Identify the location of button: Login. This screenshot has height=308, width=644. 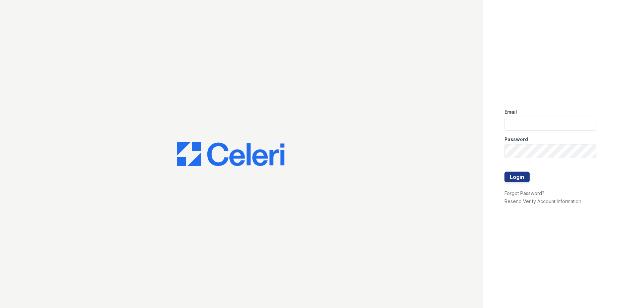
(517, 177).